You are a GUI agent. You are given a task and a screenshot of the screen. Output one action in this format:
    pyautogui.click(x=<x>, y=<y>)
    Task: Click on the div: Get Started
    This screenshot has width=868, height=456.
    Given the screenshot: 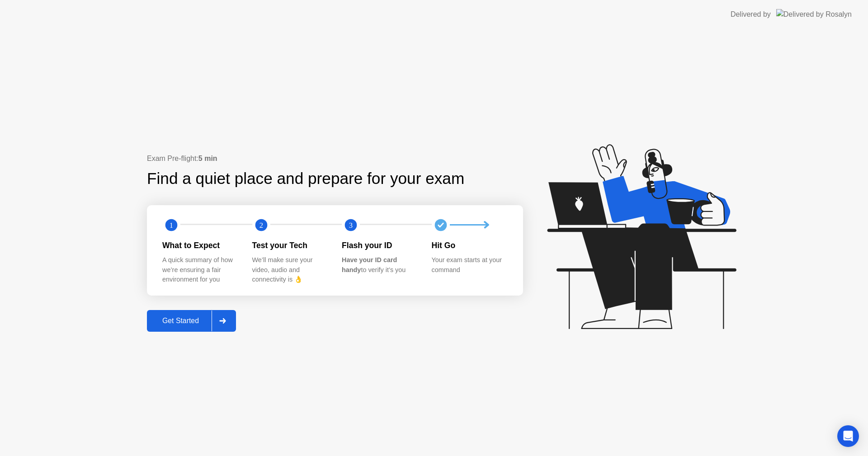 What is the action you would take?
    pyautogui.click(x=180, y=321)
    